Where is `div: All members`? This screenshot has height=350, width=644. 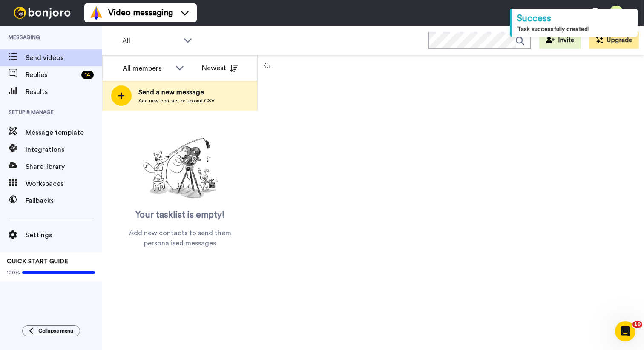
div: All members is located at coordinates (147, 68).